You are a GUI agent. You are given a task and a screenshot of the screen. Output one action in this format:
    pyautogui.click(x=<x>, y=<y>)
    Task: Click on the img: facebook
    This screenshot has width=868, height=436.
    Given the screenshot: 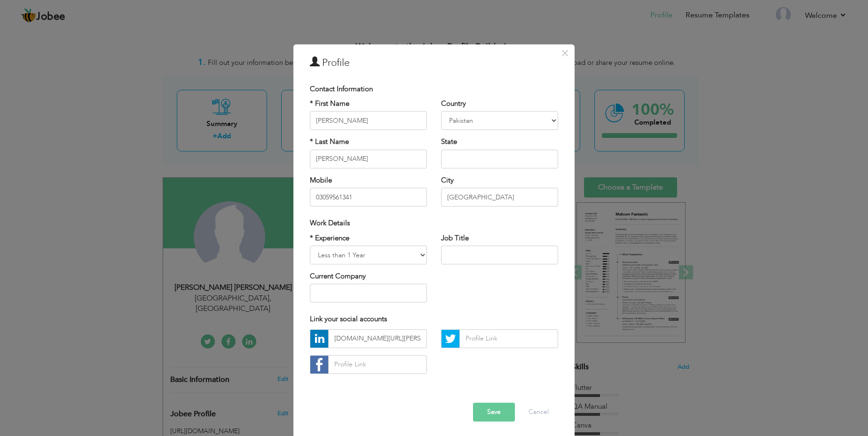 What is the action you would take?
    pyautogui.click(x=319, y=365)
    